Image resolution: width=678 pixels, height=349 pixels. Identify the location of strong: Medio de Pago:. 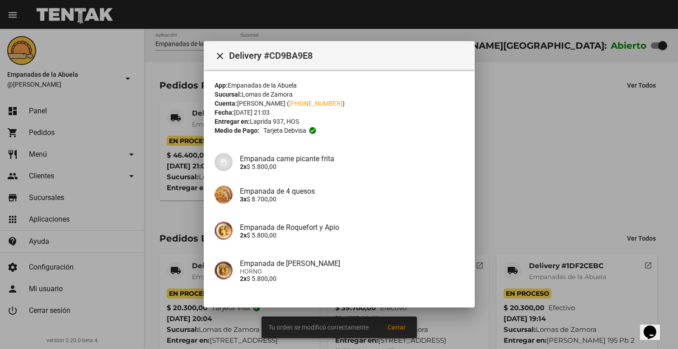
(237, 131).